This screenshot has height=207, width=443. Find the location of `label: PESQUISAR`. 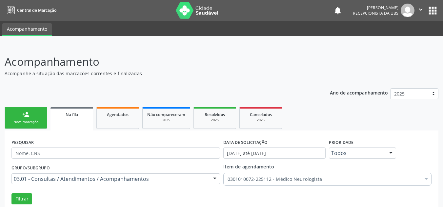

label: PESQUISAR is located at coordinates (23, 142).